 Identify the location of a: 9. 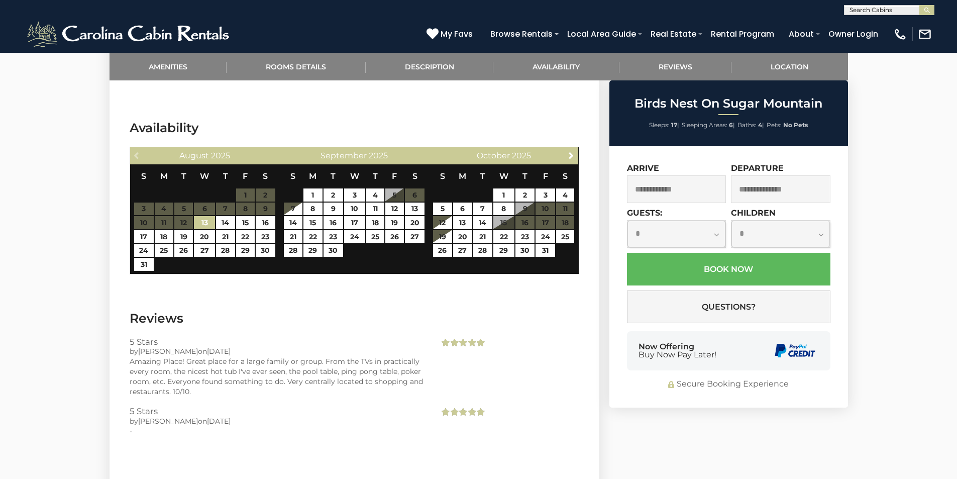
(333, 209).